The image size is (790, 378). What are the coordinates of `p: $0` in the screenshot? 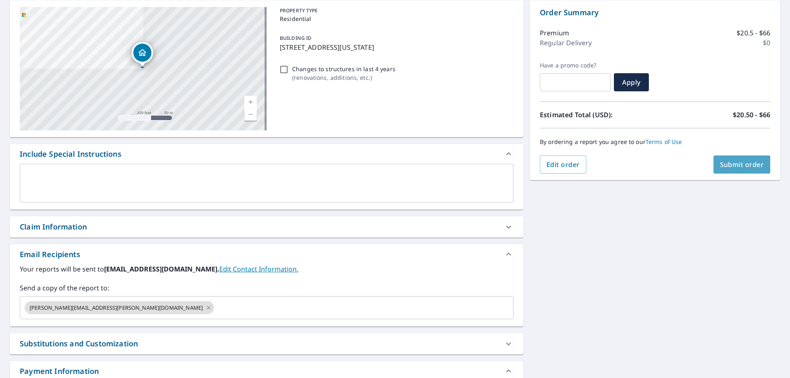 It's located at (767, 43).